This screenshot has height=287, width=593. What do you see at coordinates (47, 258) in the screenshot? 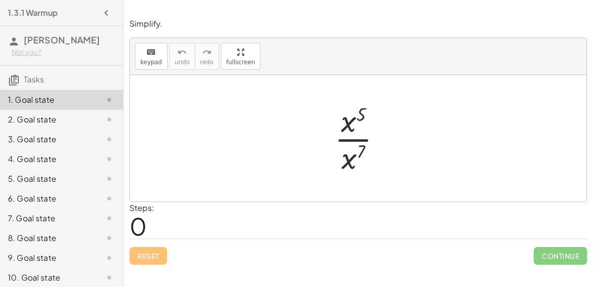
I see `div: 9. Goal state` at bounding box center [47, 258].